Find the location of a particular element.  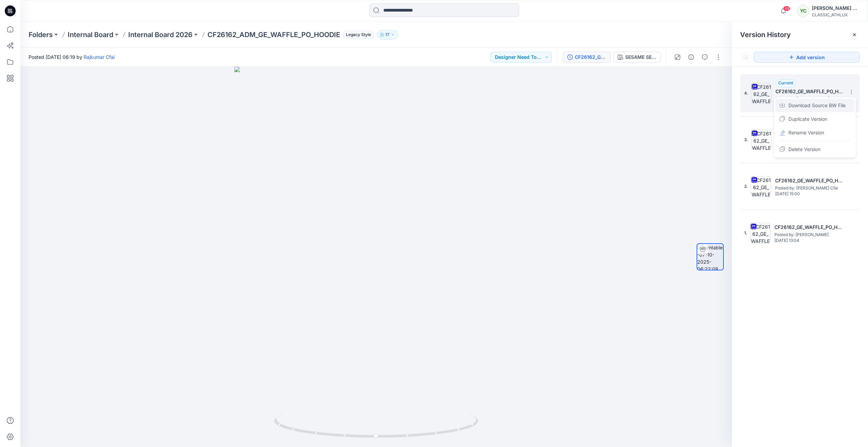

div: CLASSIC_ATHLUX is located at coordinates (836, 14).